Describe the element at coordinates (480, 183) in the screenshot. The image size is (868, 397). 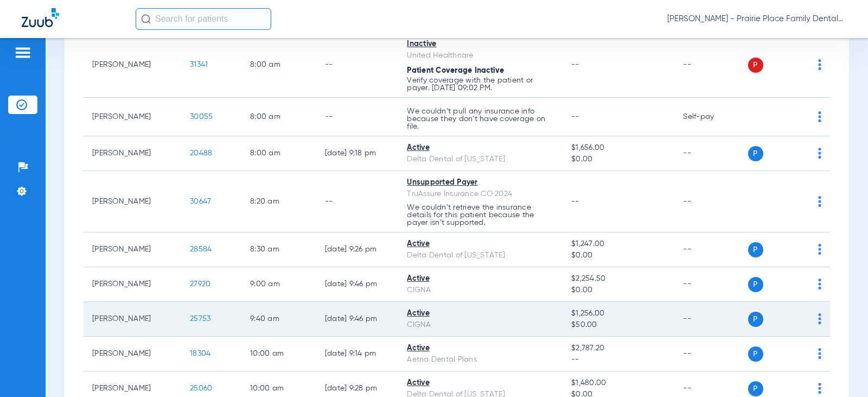
I see `div: Unsupported Payer` at that location.